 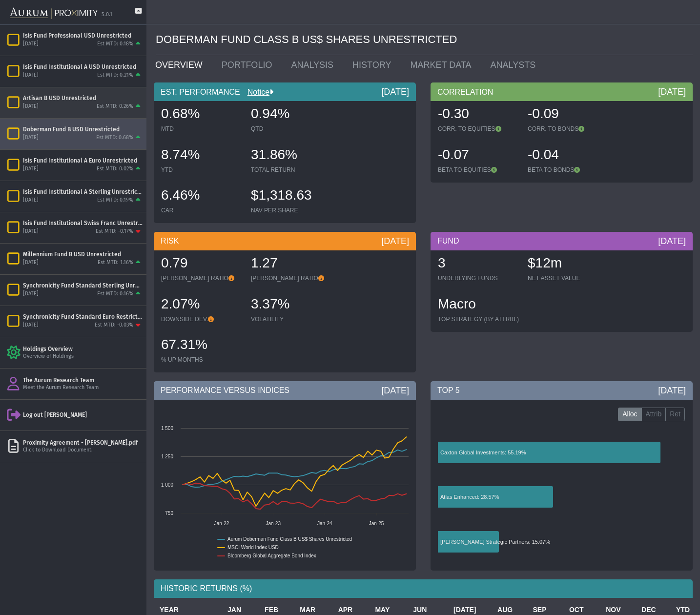 What do you see at coordinates (114, 325) in the screenshot?
I see `div: Est MTD: -0.03%` at bounding box center [114, 325].